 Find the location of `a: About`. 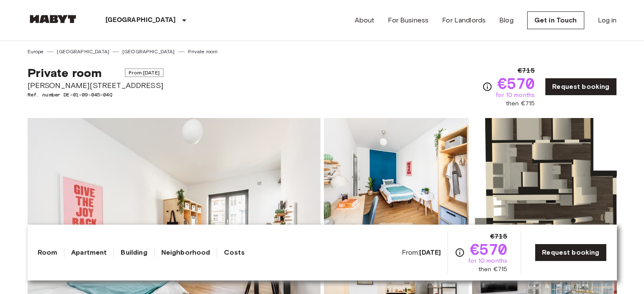

a: About is located at coordinates (365, 20).